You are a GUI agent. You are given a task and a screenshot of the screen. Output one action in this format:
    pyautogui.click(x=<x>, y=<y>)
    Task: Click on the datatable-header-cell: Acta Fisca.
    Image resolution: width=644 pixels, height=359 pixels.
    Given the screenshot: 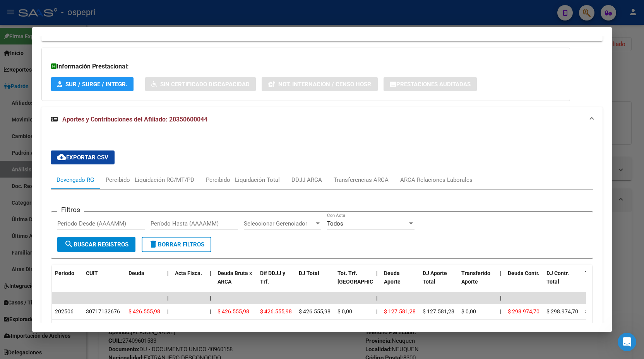 What is the action you would take?
    pyautogui.click(x=189, y=282)
    